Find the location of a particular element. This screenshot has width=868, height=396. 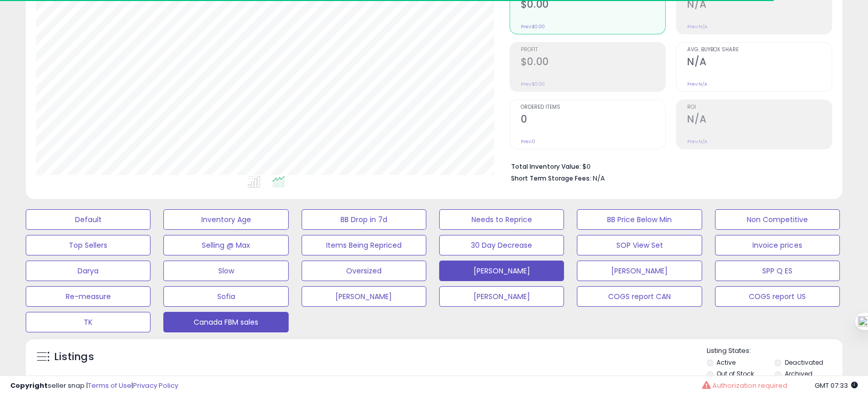

h5: Listings is located at coordinates (74, 357).